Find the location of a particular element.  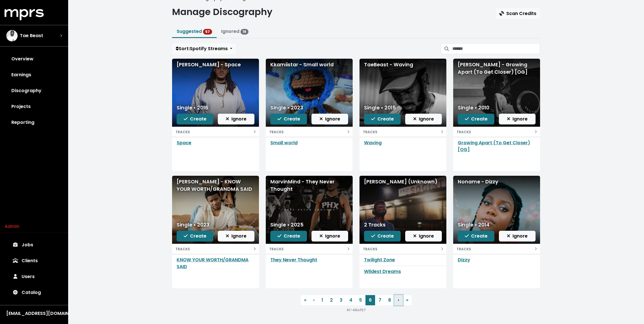

a: 6 is located at coordinates (371, 300).